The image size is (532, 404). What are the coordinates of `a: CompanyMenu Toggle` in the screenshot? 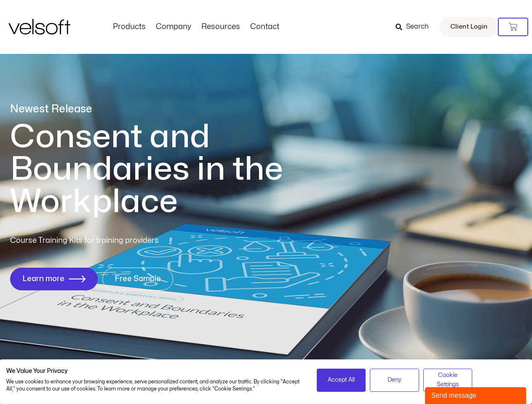 It's located at (173, 27).